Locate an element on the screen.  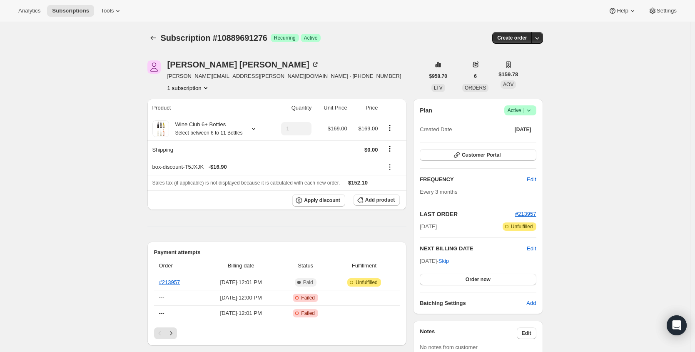
span: $958.70 is located at coordinates (438, 76).